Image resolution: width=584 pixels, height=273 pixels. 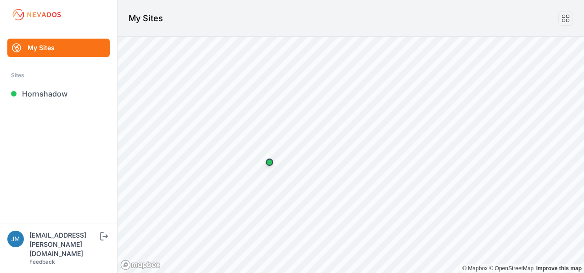 I want to click on canvas: Map, so click(x=351, y=155).